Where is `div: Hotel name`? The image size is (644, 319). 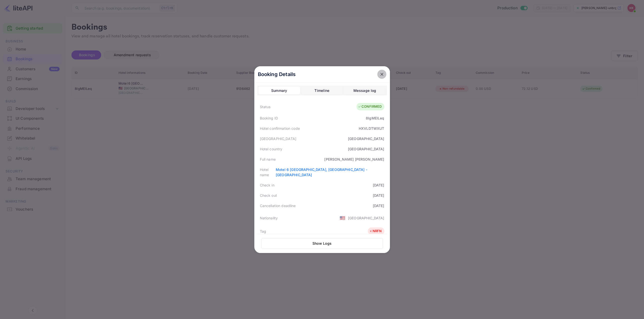 div: Hotel name is located at coordinates (268, 172).